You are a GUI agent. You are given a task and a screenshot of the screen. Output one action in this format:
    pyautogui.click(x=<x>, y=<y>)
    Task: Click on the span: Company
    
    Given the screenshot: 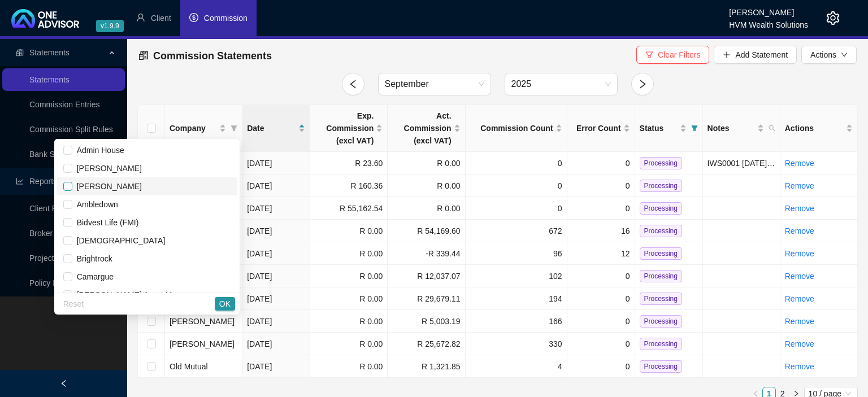 What is the action you would take?
    pyautogui.click(x=193, y=128)
    